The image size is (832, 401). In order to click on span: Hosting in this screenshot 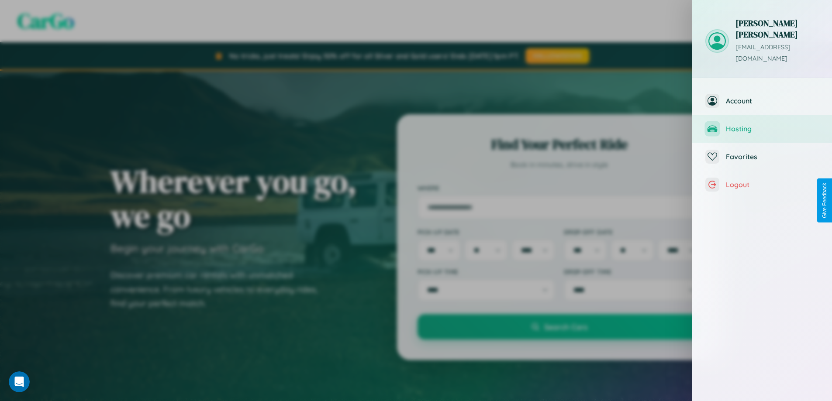, I will do `click(772, 129)`.